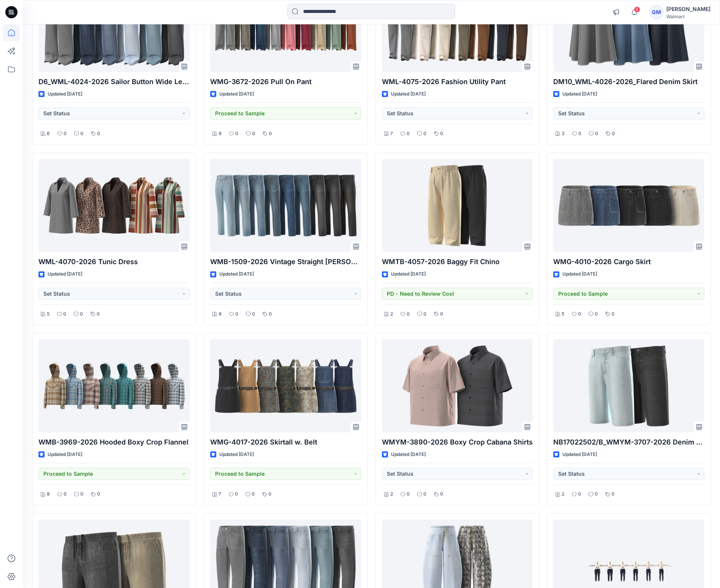  Describe the element at coordinates (285, 82) in the screenshot. I see `p: WMG-3672-2026 Pull On Pant` at that location.